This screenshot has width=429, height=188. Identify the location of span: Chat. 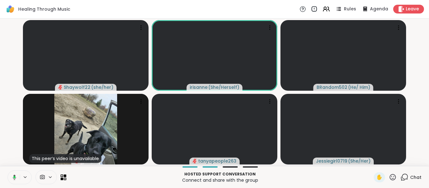
(416, 178).